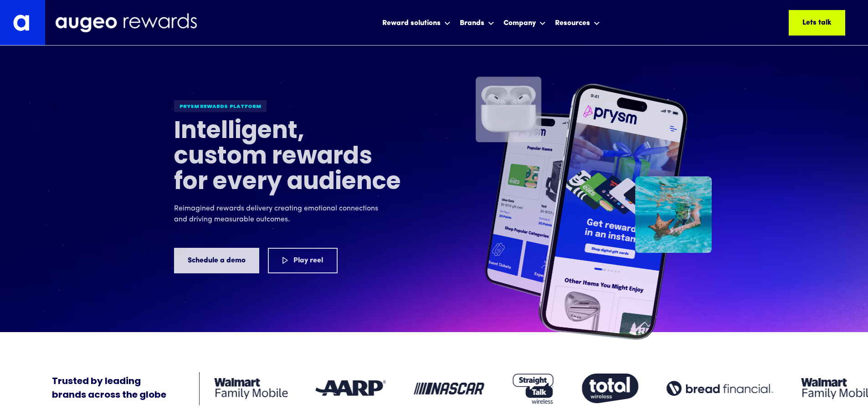 The image size is (868, 415). I want to click on p: Reimagined rewards delivery creating emotional connections and driving measurable outcomes., so click(279, 213).